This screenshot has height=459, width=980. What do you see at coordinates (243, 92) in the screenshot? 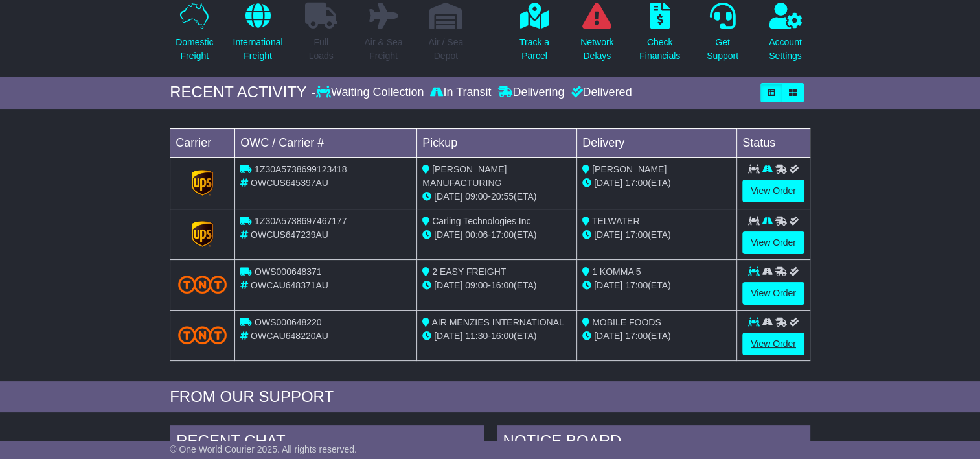
I see `div: RECENT ACTIVITY -` at bounding box center [243, 92].